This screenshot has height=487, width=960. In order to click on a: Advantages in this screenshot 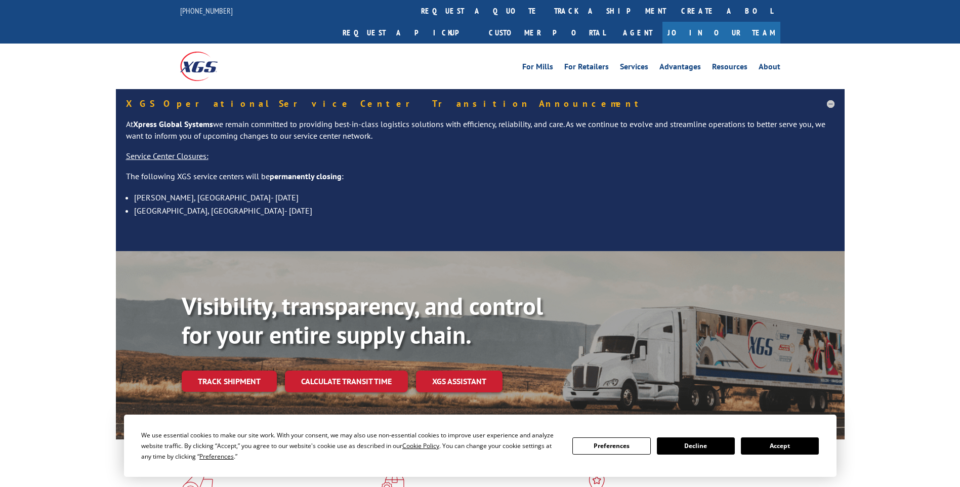, I will do `click(680, 68)`.